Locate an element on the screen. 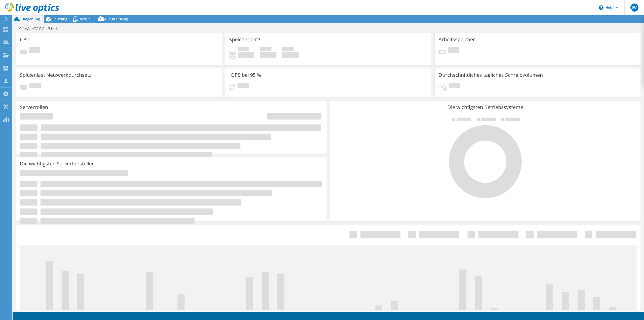  span: Umgebung is located at coordinates (31, 19).